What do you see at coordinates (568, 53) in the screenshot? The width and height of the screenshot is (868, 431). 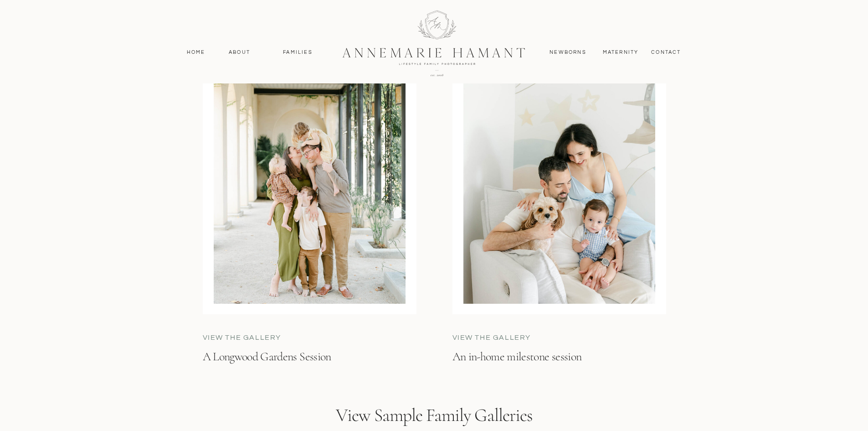 I see `nav: Newborns` at bounding box center [568, 53].